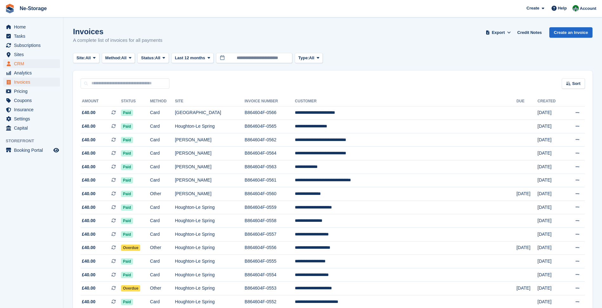 This screenshot has width=602, height=308. Describe the element at coordinates (570, 32) in the screenshot. I see `a: Create an Invoice` at that location.